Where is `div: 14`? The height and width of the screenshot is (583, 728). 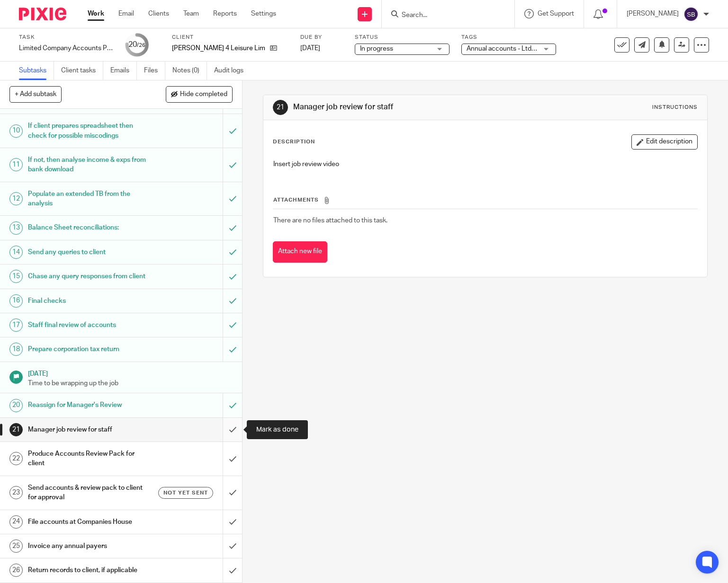
div: 14 is located at coordinates (16, 252).